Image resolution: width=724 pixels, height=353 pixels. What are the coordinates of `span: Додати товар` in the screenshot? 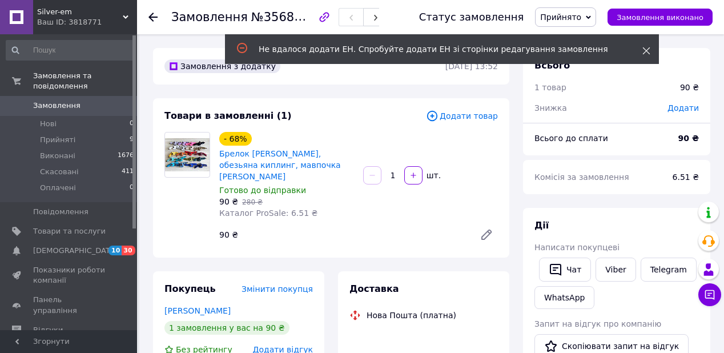 It's located at (462, 116).